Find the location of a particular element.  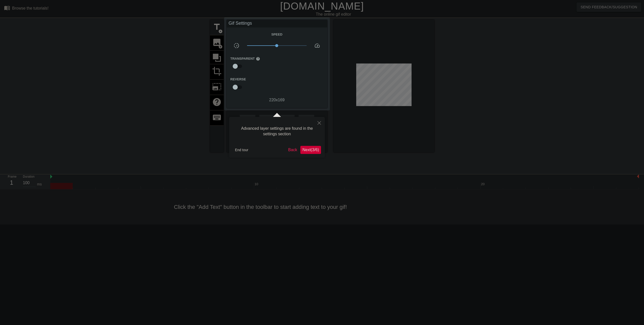

div: Advanced layer settings are found in the settings section is located at coordinates (277, 131).